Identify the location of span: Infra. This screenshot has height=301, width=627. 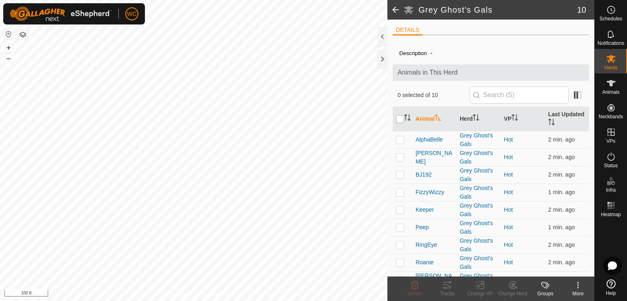
(611, 190).